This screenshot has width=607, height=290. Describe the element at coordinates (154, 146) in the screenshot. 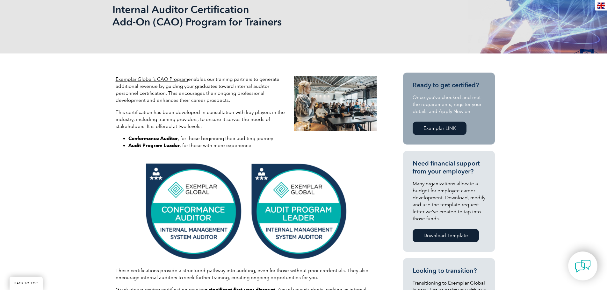

I see `strong: Audit Program Leader` at that location.